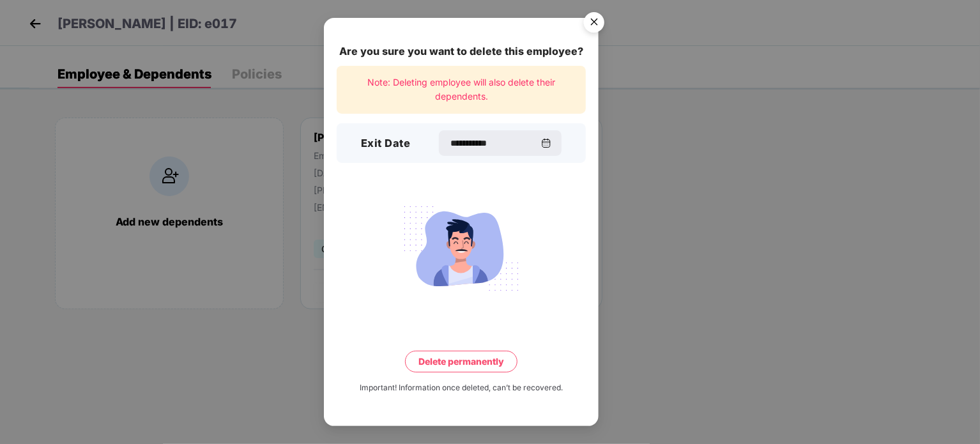 The height and width of the screenshot is (444, 980). What do you see at coordinates (462, 248) in the screenshot?
I see `img: svg+xml;base64,PHN2ZyB4bWxucz0iaHR0cDovL3d3dy53My5vcmcvMjAwMC9zdmciIHdpZHRoPSIyMjQiIGhlaWdodD0iMT...` at bounding box center [462, 248].